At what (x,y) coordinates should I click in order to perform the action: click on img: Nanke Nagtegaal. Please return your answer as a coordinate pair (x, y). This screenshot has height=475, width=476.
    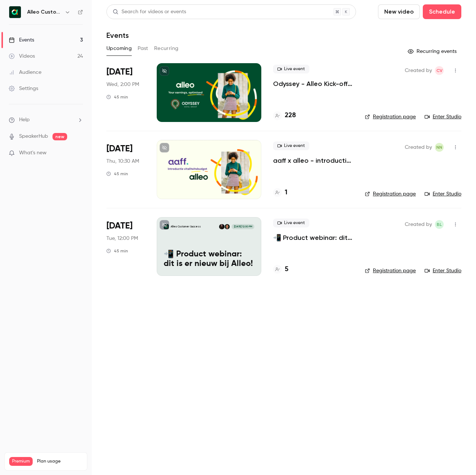
    Looking at the image, I should click on (222, 227).